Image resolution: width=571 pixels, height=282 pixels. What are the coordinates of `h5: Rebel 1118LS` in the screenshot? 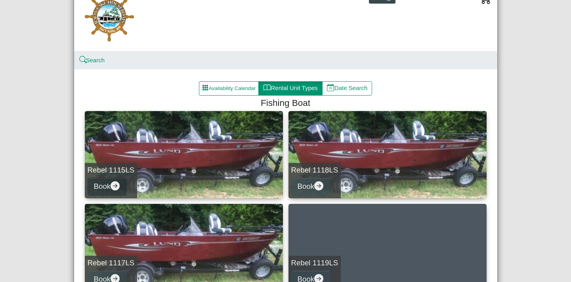 It's located at (314, 170).